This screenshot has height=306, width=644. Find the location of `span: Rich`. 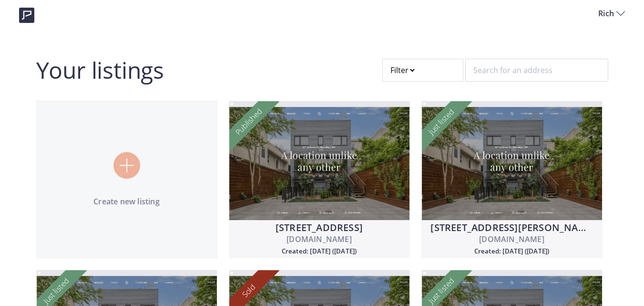

span: Rich is located at coordinates (607, 13).